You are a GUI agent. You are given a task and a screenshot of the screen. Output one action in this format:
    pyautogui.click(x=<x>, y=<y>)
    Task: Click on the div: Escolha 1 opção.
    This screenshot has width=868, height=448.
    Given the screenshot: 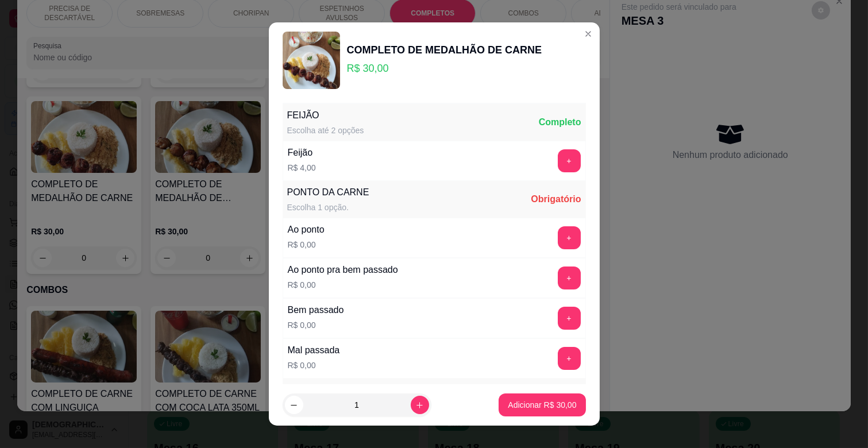 What is the action you would take?
    pyautogui.click(x=328, y=208)
    